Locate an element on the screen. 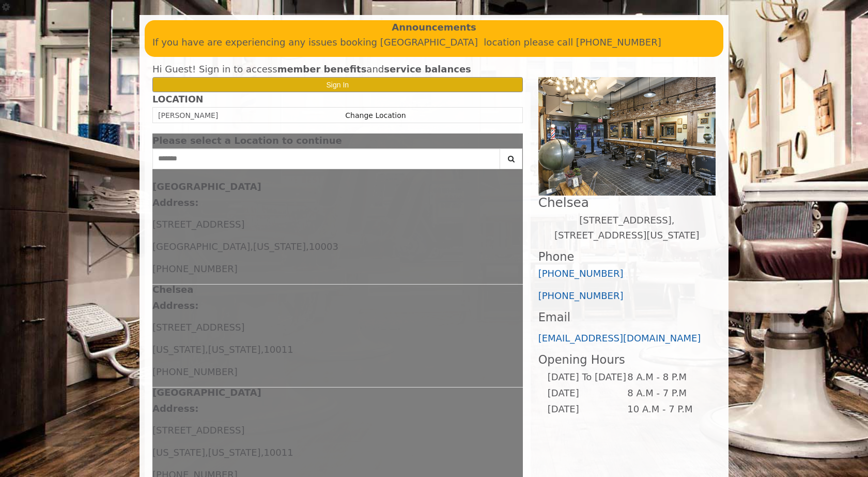 Image resolution: width=868 pixels, height=477 pixels. div: Center Select is located at coordinates (337, 161).